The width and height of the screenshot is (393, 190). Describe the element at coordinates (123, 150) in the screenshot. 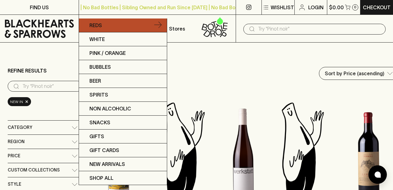

I see `a: Gift Cards` at that location.